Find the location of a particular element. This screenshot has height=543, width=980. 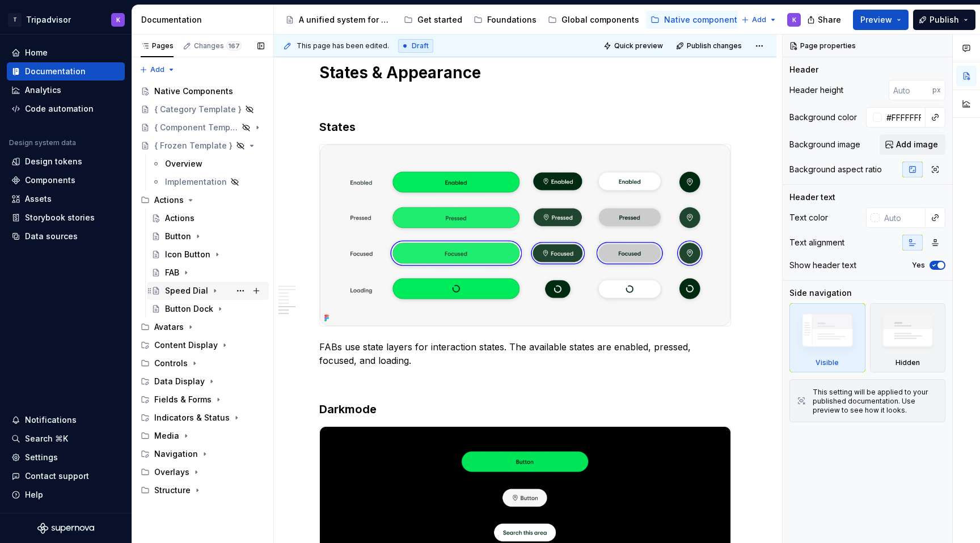

a: { Frozen Template } is located at coordinates (203, 146).